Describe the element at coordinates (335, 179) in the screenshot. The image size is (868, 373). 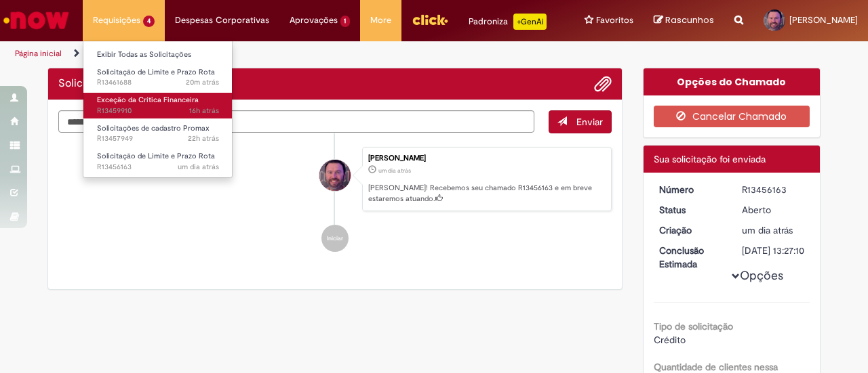
I see `li: Paulo Afonso De Freitas` at that location.